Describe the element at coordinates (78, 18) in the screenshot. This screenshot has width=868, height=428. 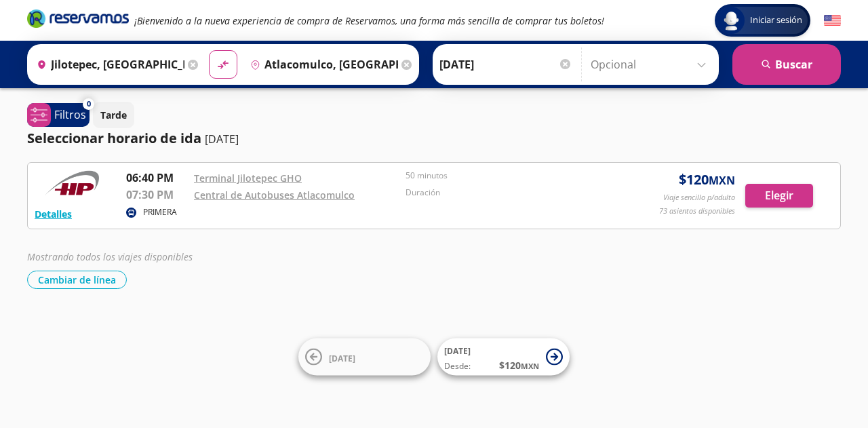
I see `i: Brand Logo` at that location.